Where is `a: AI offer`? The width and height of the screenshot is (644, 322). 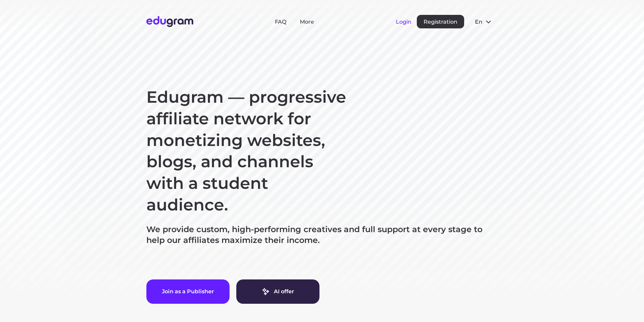 a: AI offer is located at coordinates (278, 292).